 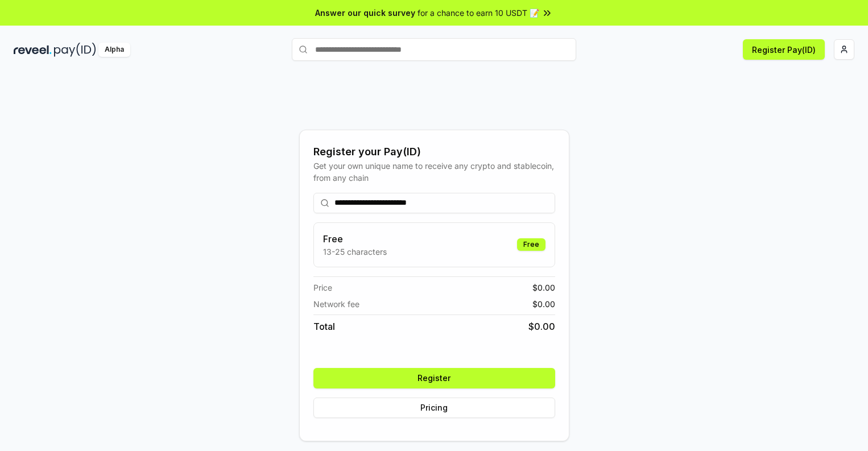 What do you see at coordinates (434, 172) in the screenshot?
I see `div: Get your own unique name to receive any crypto and stablecoin, from any chain` at bounding box center [434, 172].